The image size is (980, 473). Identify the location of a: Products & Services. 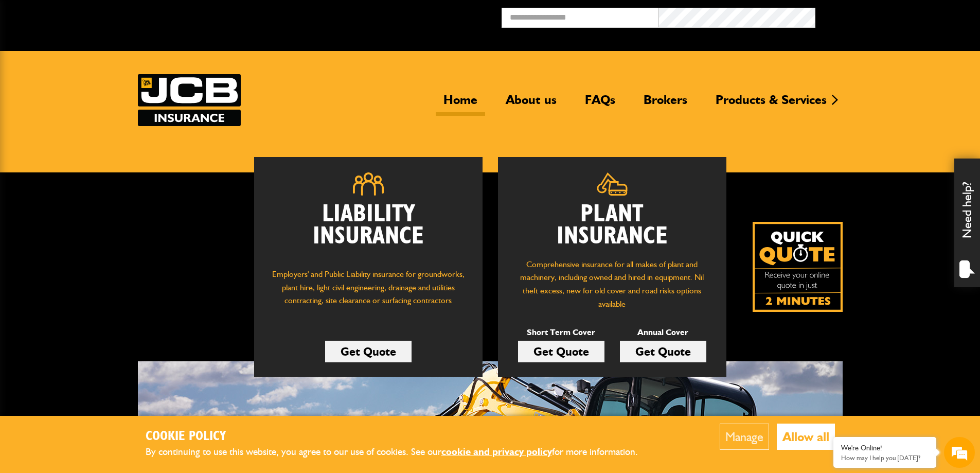
(771, 104).